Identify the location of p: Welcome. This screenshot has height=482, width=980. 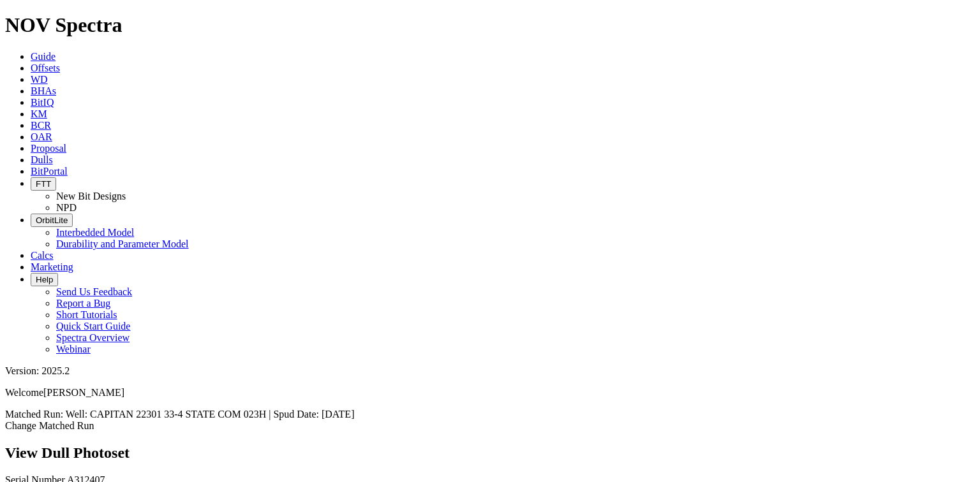
(490, 393).